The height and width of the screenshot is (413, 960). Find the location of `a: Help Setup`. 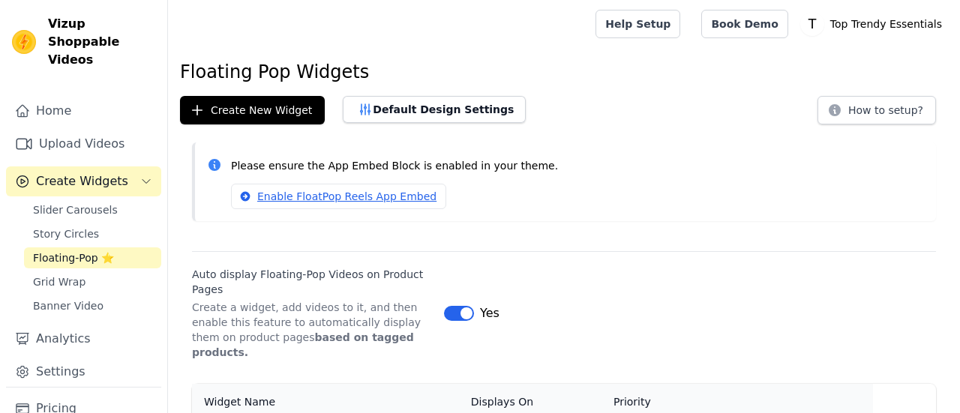

a: Help Setup is located at coordinates (637, 24).